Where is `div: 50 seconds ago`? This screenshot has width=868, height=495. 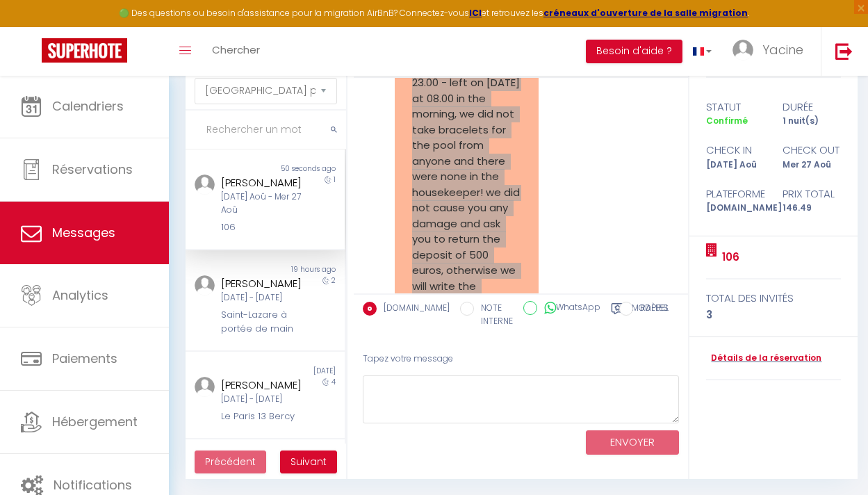 div: 50 seconds ago is located at coordinates (304, 169).